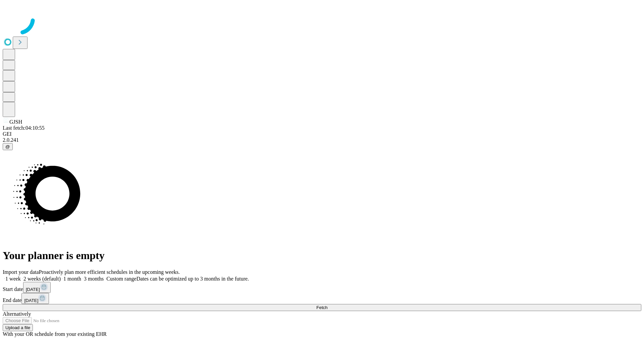 The image size is (644, 362). I want to click on span: GJSH, so click(16, 122).